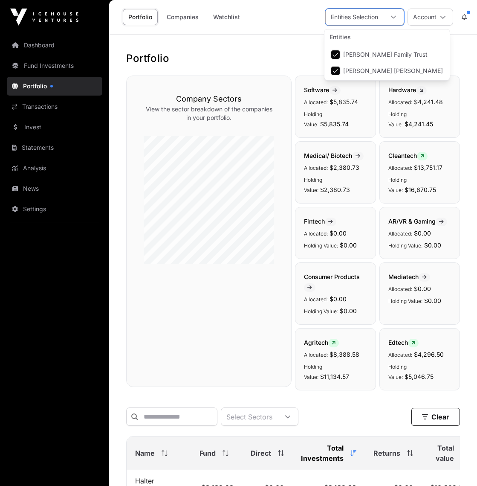  Describe the element at coordinates (408, 90) in the screenshot. I see `span: Hardware` at that location.